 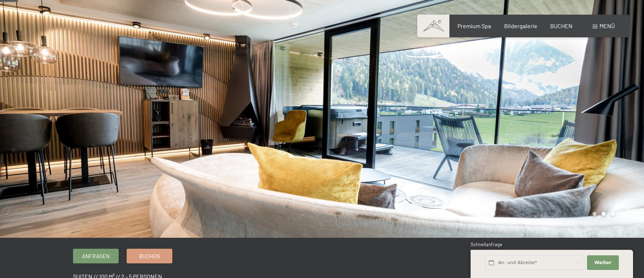 I want to click on a: Anfragen, so click(x=96, y=256).